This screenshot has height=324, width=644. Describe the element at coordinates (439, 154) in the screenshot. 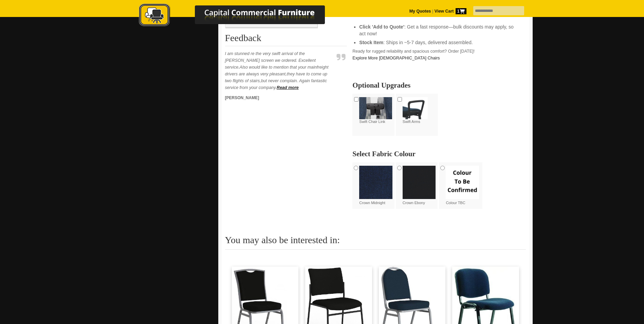

I see `h2: Select Fabric Colour` at that location.